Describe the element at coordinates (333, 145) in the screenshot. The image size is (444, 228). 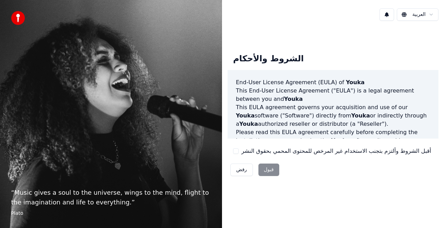
I see `p: Please read this EULA agreement carefully before completing the installation process and using th...` at that location.